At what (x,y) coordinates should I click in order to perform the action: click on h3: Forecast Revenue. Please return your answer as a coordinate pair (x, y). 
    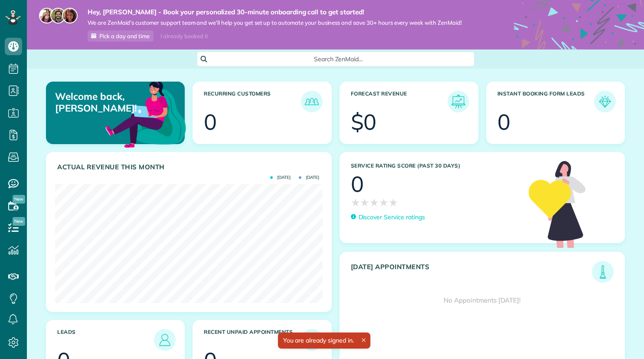
    Looking at the image, I should click on (399, 102).